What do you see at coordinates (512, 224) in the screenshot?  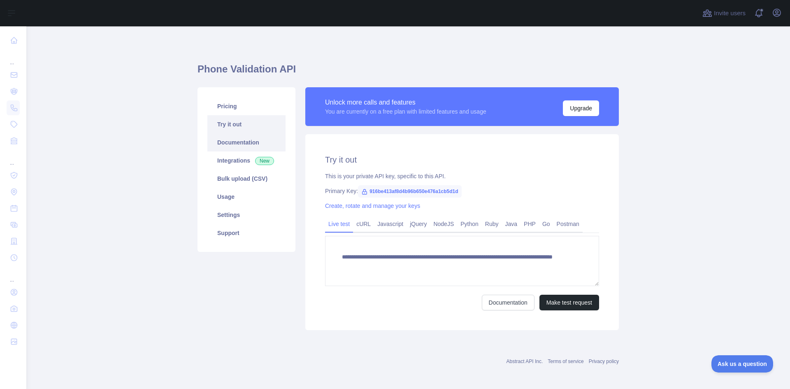 I see `a: Java` at bounding box center [512, 224].